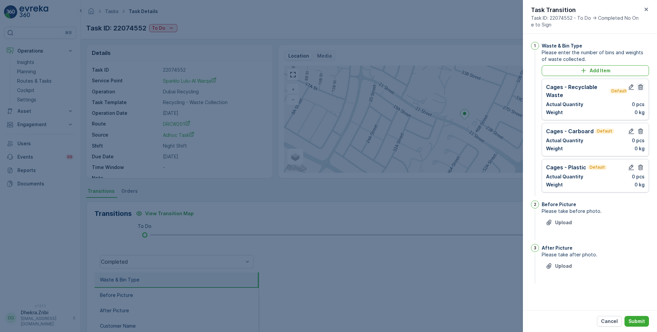 The width and height of the screenshot is (657, 332). Describe the element at coordinates (577, 91) in the screenshot. I see `p: Cages - Recyclable Waste` at that location.